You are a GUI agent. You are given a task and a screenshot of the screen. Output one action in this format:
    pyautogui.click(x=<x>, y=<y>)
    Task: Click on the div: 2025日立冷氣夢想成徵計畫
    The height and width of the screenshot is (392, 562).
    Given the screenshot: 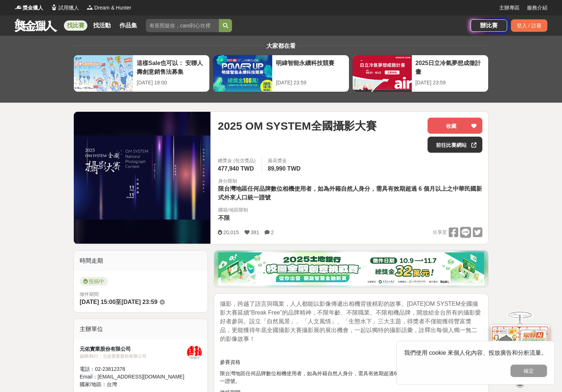 What is the action you would take?
    pyautogui.click(x=450, y=67)
    